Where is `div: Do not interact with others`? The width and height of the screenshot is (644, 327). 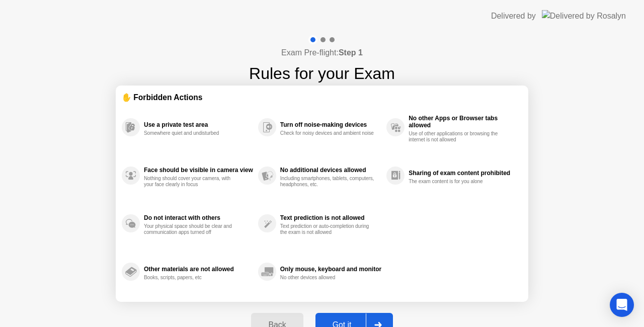
div: Do not interact with others is located at coordinates (198, 218).